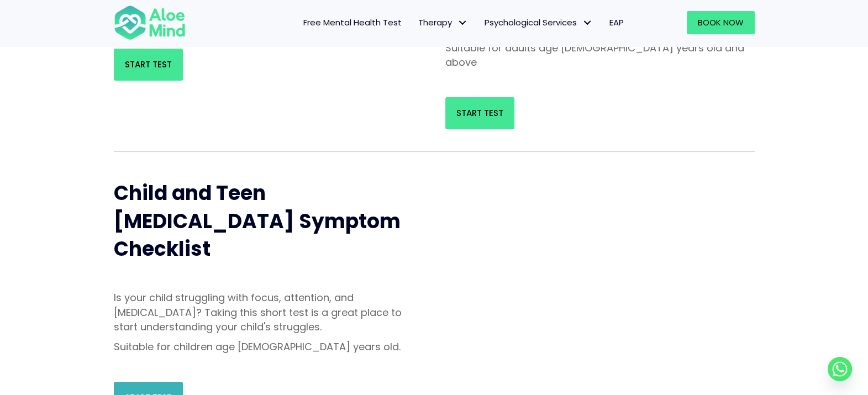  What do you see at coordinates (443, 22) in the screenshot?
I see `a: TherapyTherapy: submenu` at bounding box center [443, 22].